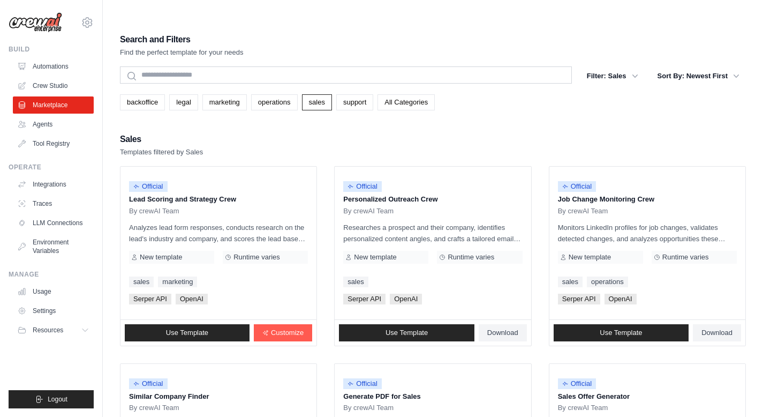  I want to click on p: Personalized Outreach Crew, so click(433, 199).